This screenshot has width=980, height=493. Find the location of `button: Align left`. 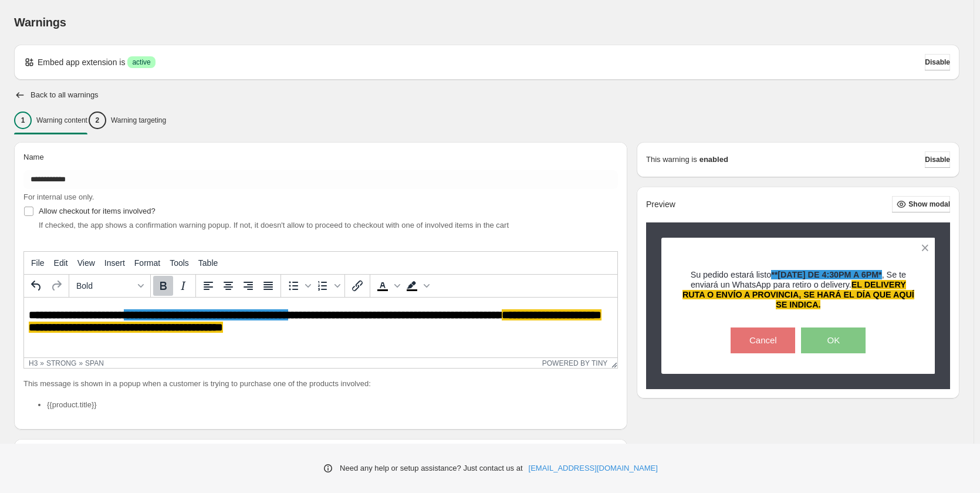

button: Align left is located at coordinates (209, 286).